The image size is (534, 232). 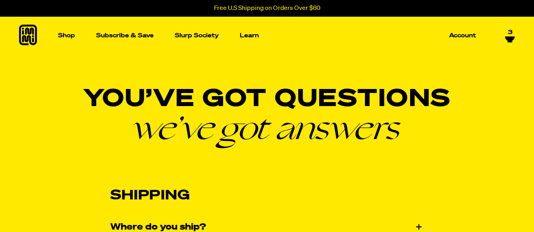 I want to click on h2: Shipping, so click(x=267, y=195).